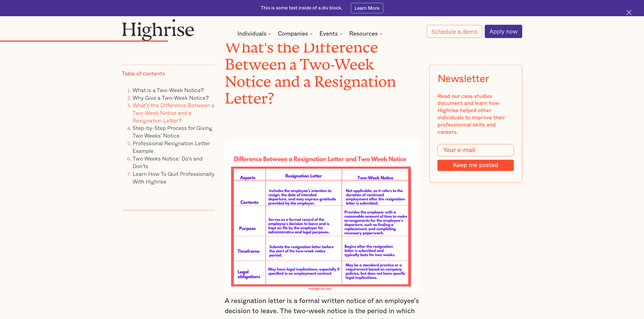 This screenshot has height=319, width=644. I want to click on input: Keep me posted, so click(476, 165).